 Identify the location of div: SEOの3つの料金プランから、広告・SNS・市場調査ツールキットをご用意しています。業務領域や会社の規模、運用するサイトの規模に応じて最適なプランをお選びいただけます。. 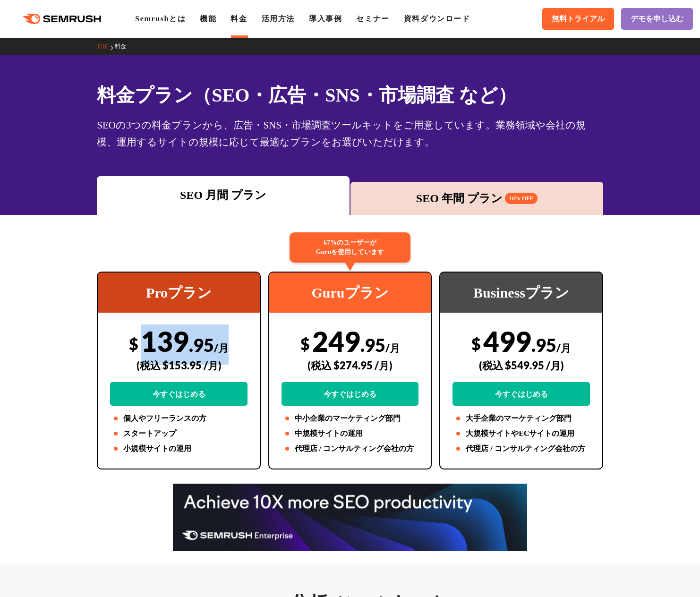
(350, 134).